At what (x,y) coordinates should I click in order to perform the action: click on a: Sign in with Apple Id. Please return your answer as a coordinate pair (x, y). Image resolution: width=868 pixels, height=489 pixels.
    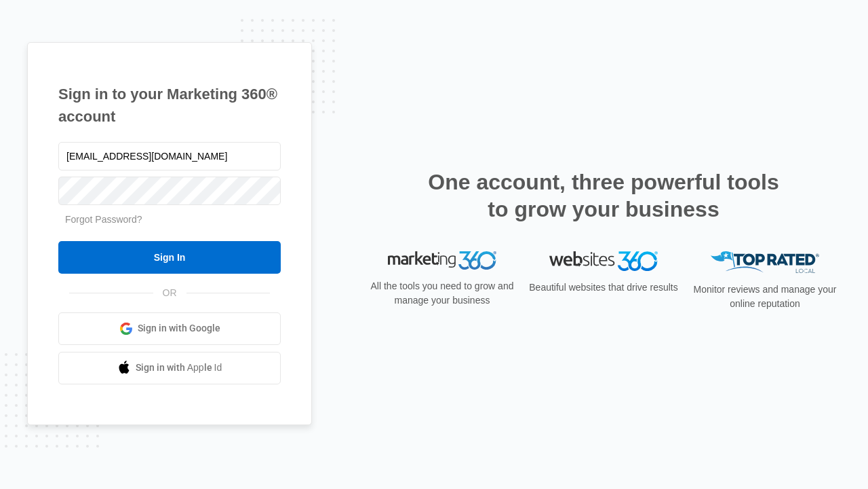
    Looking at the image, I should click on (169, 368).